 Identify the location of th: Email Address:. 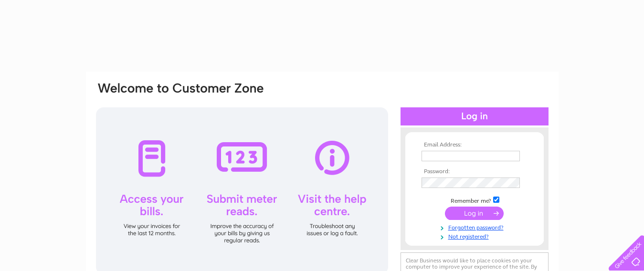
(474, 145).